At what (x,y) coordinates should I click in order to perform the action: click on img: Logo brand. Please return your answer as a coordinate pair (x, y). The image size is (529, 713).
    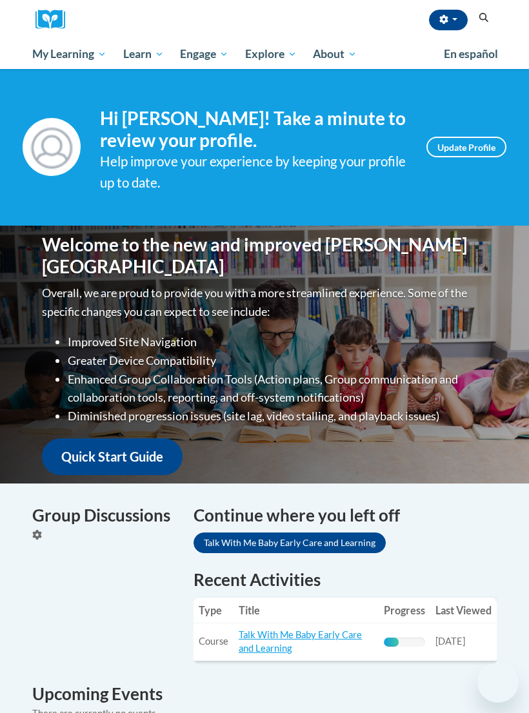
    Looking at the image, I should click on (55, 19).